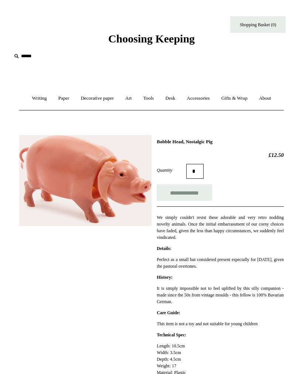  Describe the element at coordinates (164, 277) in the screenshot. I see `strong: History:` at that location.